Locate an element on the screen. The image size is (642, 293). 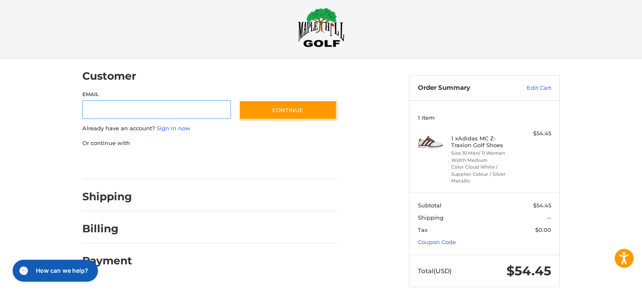
span: Tax is located at coordinates (422, 230).